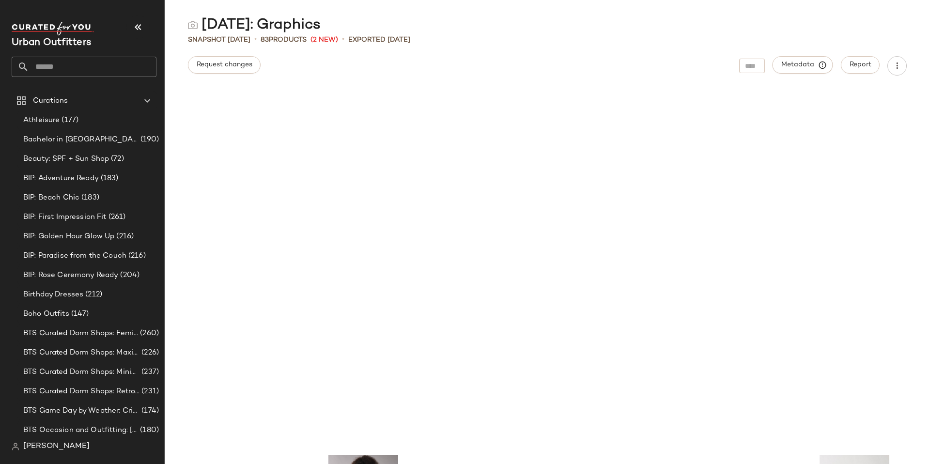 This screenshot has width=930, height=464. I want to click on div: Products, so click(283, 40).